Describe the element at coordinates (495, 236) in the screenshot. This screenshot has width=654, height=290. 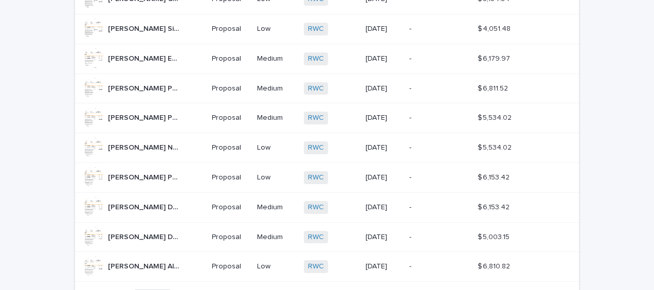
I see `p: $ 5,003.15` at that location.